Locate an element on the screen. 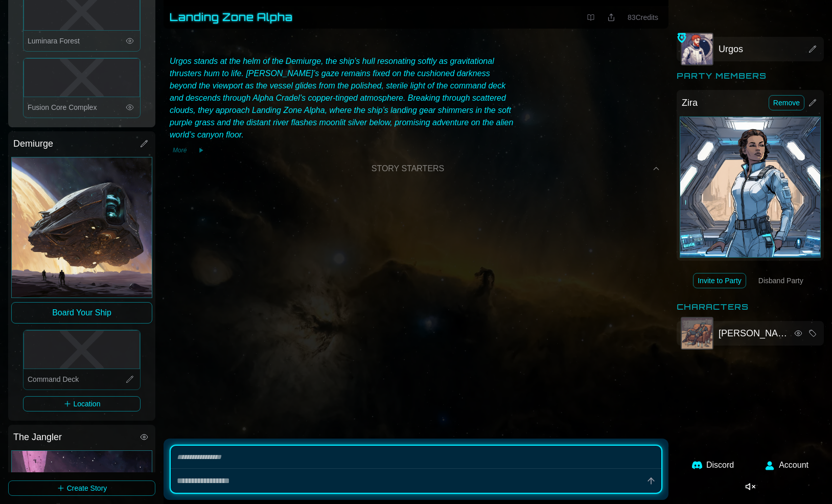 Image resolution: width=832 pixels, height=504 pixels. a: Discord is located at coordinates (713, 465).